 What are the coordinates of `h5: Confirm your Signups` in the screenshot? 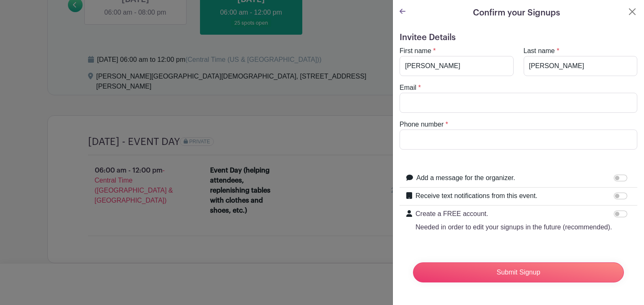 It's located at (516, 13).